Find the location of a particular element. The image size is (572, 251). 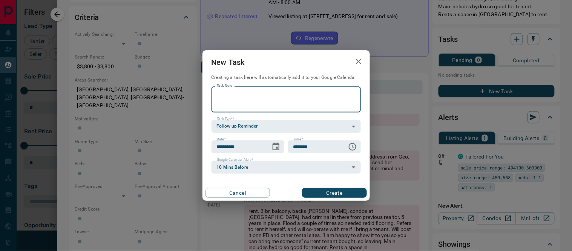

label: Task Type is located at coordinates (225, 119).